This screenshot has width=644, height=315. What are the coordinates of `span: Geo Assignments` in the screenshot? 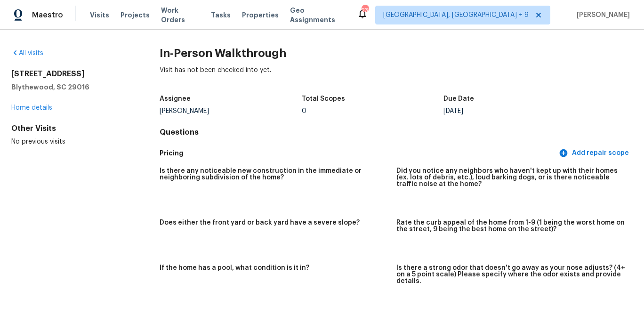 It's located at (318, 15).